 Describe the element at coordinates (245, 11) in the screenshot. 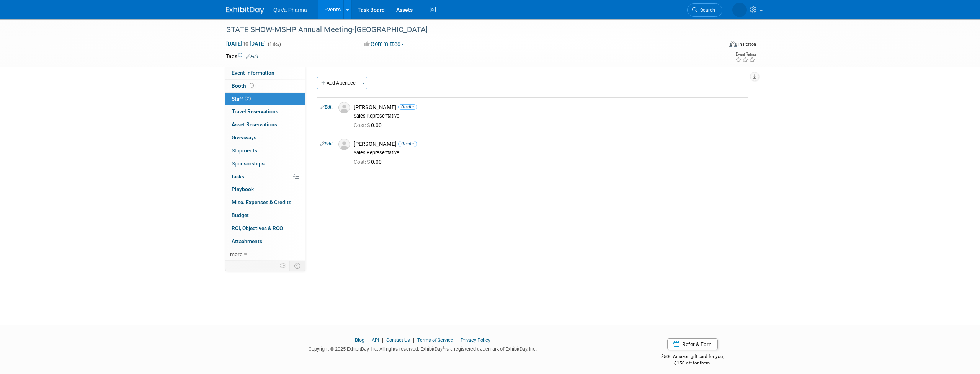

I see `img: ExhibitDay` at that location.